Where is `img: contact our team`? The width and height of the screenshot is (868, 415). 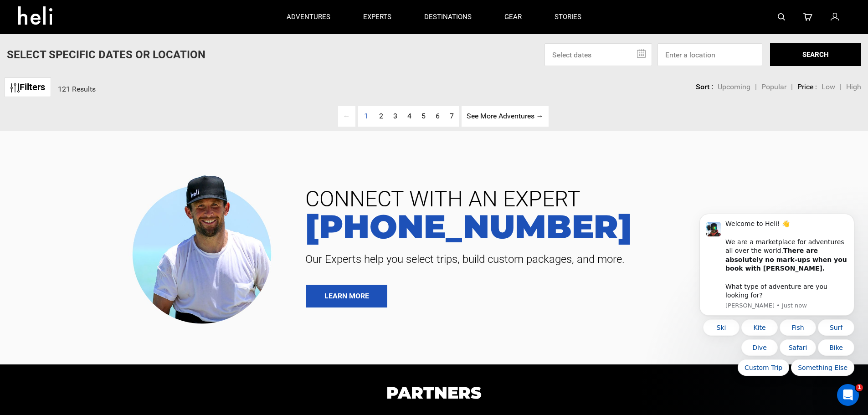 img: contact our team is located at coordinates (205, 248).